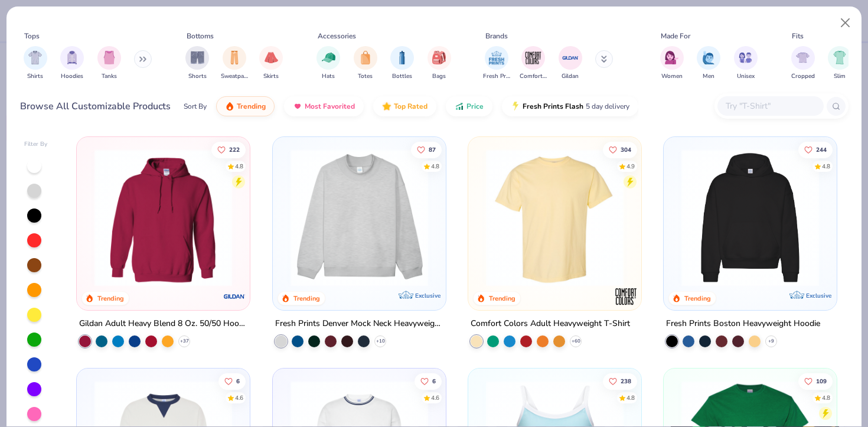 The width and height of the screenshot is (868, 427). Describe the element at coordinates (402, 57) in the screenshot. I see `img: Bottles Image` at that location.